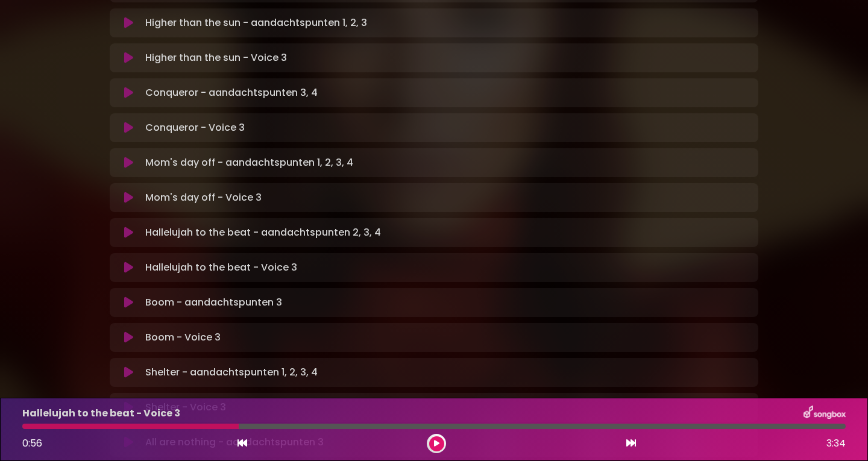  I want to click on p: Mom's day off - aandachtspunten 1, 2, 3, 4, so click(249, 163).